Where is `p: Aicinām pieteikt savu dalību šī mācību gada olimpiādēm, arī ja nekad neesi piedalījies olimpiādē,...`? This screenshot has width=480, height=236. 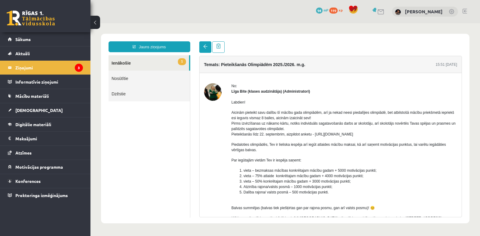 p: Aicinām pieteikt savu dalību šī mācību gada olimpiādēm, arī ja nekad neesi piedalījies olimpiādē,... is located at coordinates (254, 100).